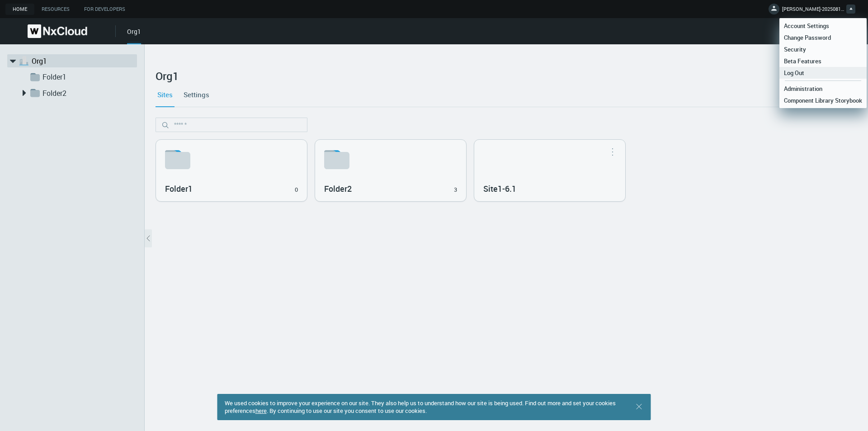  Describe the element at coordinates (347, 411) in the screenshot. I see `span: . By continuing to use our site you consent to use our cookies.` at that location.